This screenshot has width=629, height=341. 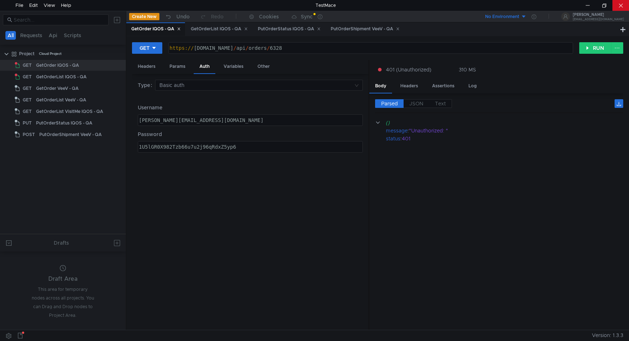 I want to click on div: Auth, so click(x=205, y=67).